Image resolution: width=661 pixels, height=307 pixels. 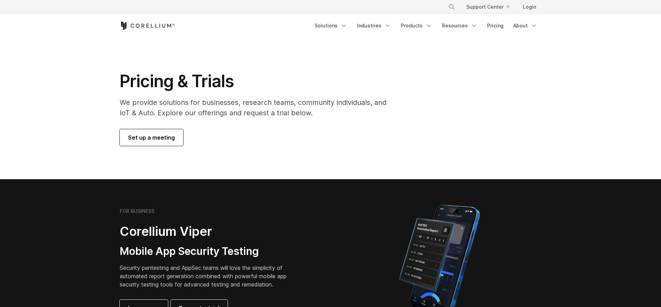 What do you see at coordinates (331, 26) in the screenshot?
I see `a: Solutions` at bounding box center [331, 26].